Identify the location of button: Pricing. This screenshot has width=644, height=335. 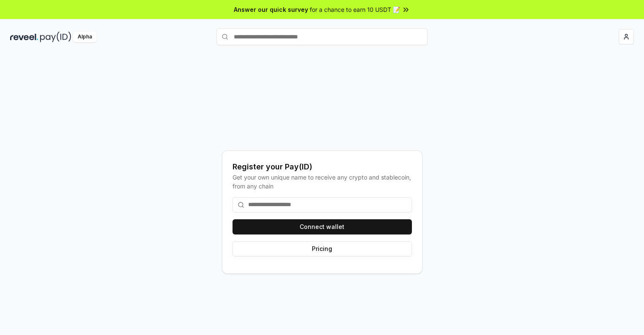
(322, 248).